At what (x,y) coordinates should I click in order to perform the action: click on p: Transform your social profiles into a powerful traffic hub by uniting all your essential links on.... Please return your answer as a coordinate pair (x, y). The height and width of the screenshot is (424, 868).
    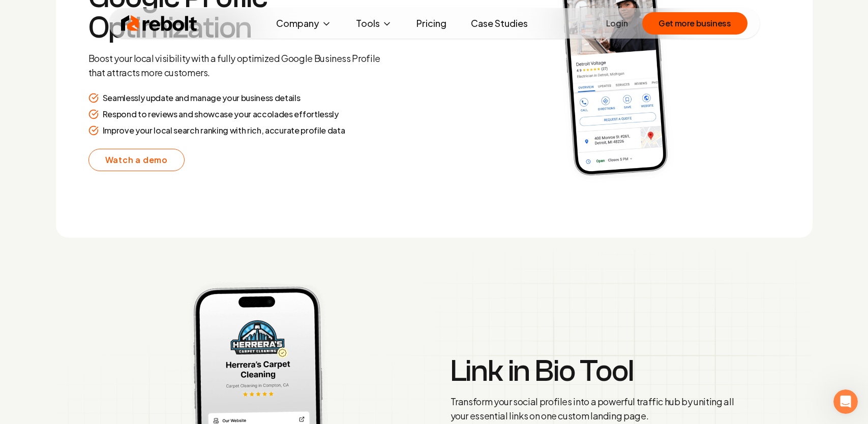
    Looking at the image, I should click on (597, 409).